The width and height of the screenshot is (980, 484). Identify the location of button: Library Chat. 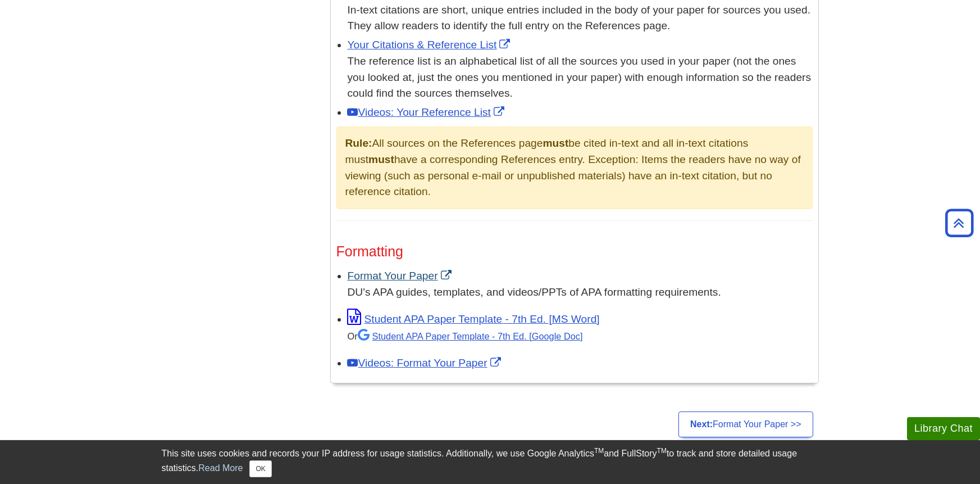
(944, 428).